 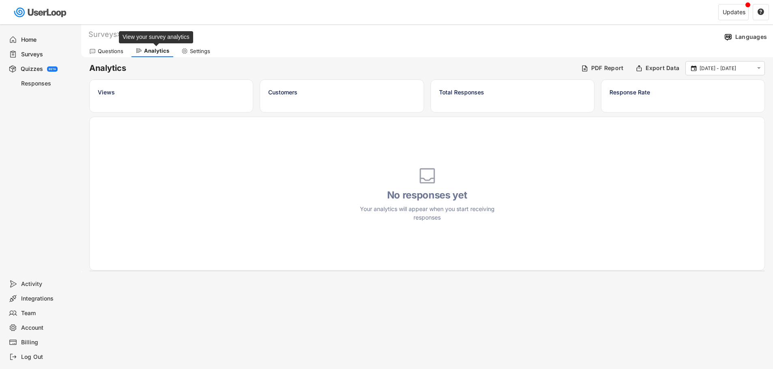 What do you see at coordinates (512, 92) in the screenshot?
I see `div: Total Responses` at bounding box center [512, 92].